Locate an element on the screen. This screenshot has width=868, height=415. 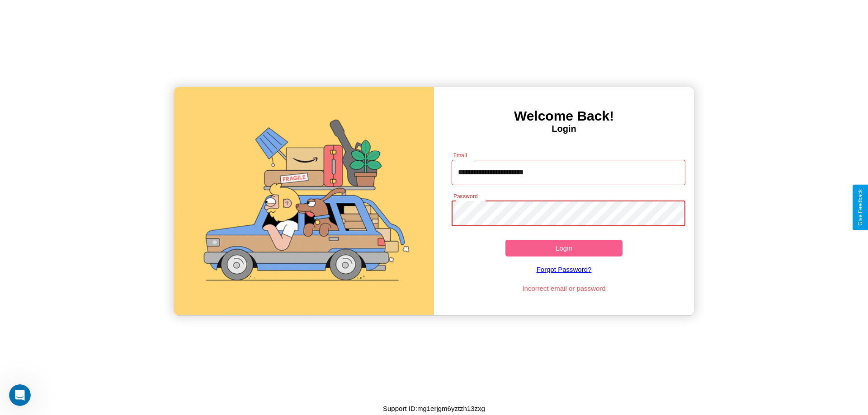
div: Give Feedback is located at coordinates (860, 207).